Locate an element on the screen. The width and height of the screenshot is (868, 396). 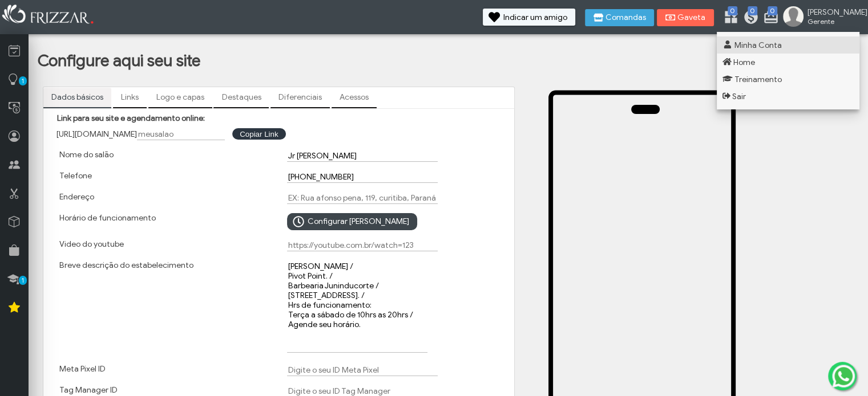
a: Sair is located at coordinates (788, 97).